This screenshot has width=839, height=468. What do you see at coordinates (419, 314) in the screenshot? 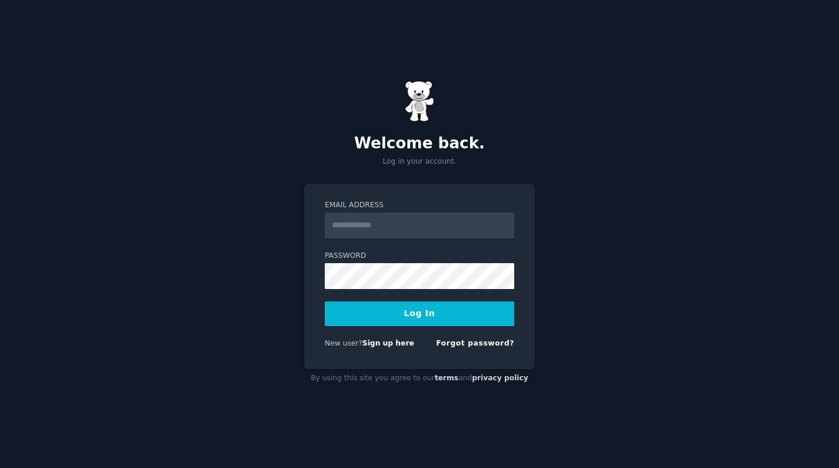
I see `button: Log In` at bounding box center [419, 314].